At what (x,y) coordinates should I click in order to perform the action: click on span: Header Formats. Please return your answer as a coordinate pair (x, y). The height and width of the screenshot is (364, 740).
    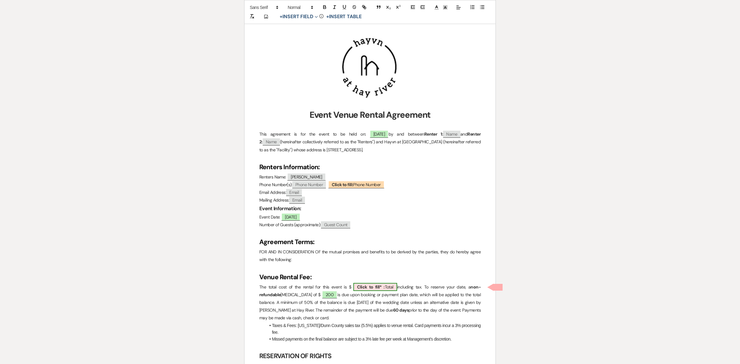
    Looking at the image, I should click on (300, 7).